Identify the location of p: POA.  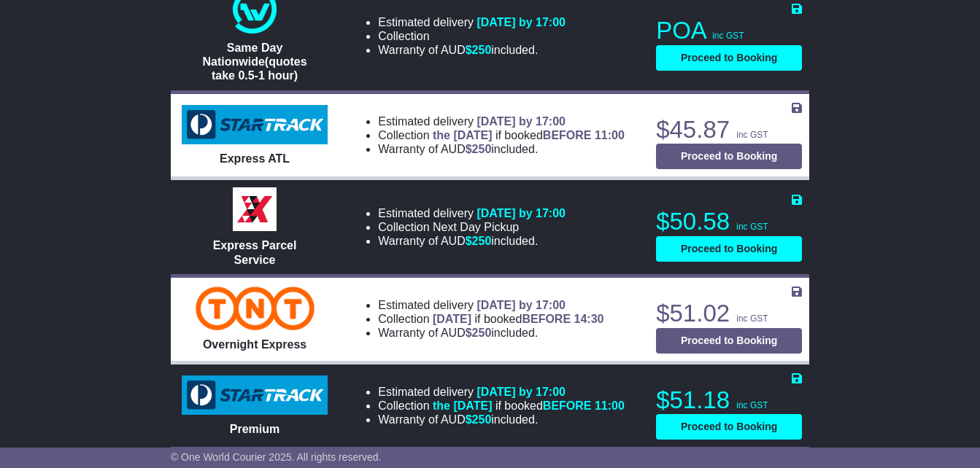
(729, 30).